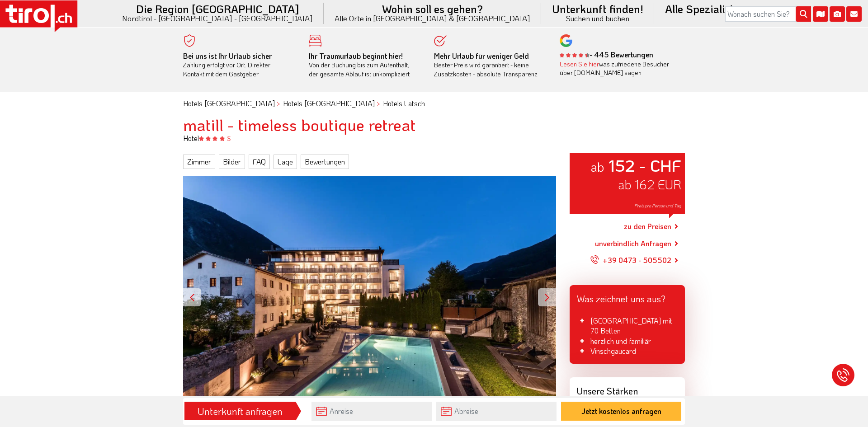 Image resolution: width=868 pixels, height=427 pixels. Describe the element at coordinates (355, 55) in the screenshot. I see `b: Ihr Traumurlaub beginnt hier!` at that location.